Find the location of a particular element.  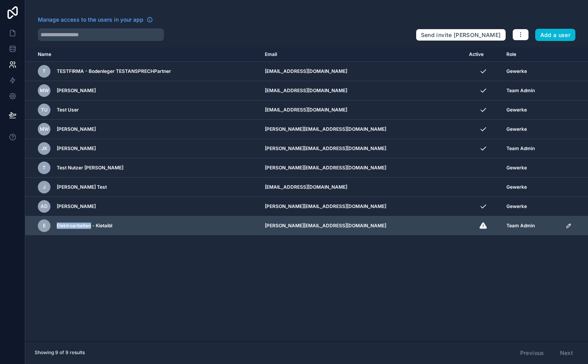

a: Manage access to the users in your app is located at coordinates (95, 20).